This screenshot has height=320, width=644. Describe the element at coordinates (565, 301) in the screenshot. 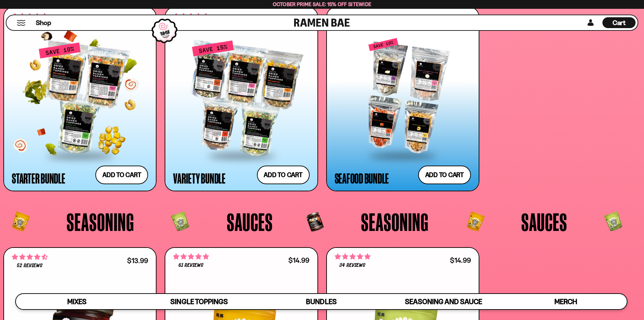

I see `span: Merch` at that location.